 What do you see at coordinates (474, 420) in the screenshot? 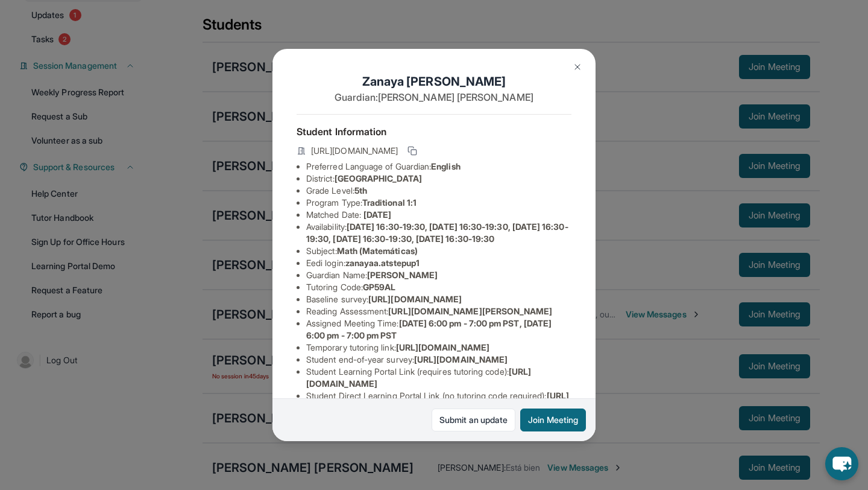
I see `a: Submit an update` at bounding box center [474, 420].